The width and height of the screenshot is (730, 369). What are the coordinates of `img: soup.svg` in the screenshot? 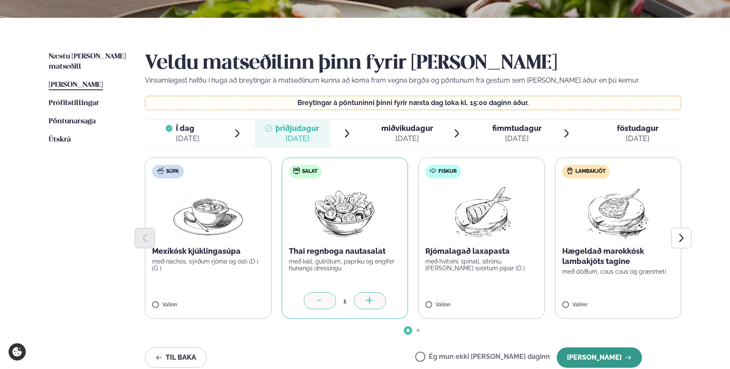 It's located at (161, 171).